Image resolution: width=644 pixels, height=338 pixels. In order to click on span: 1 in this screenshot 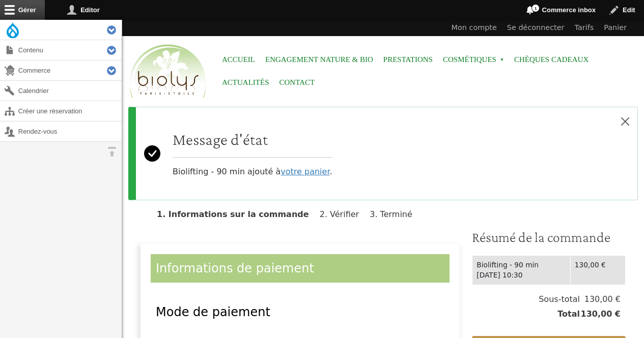, I will do `click(535, 8)`.